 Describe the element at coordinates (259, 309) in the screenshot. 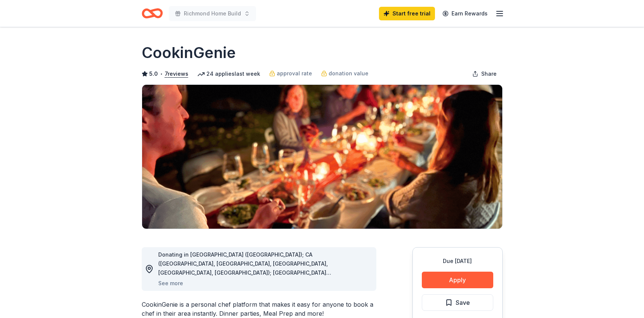

I see `div: CookinGenie is a personal chef platform that makes it easy for anyone to book a chef in their are...` at that location.